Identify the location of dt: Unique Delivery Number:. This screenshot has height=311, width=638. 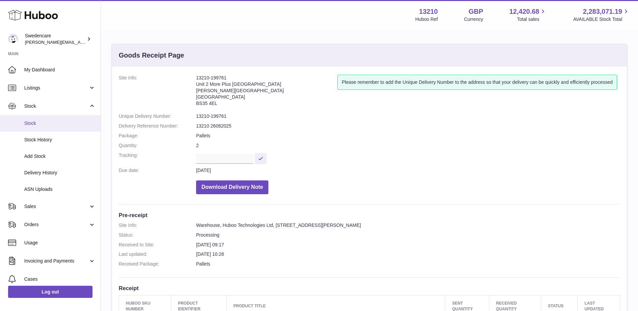
(157, 116).